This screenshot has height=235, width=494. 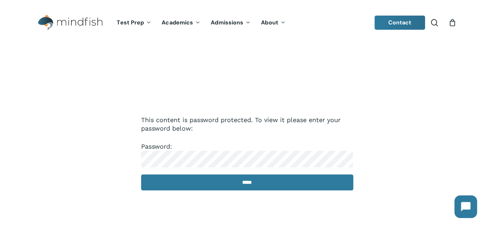 What do you see at coordinates (181, 23) in the screenshot?
I see `a: Academics` at bounding box center [181, 23].